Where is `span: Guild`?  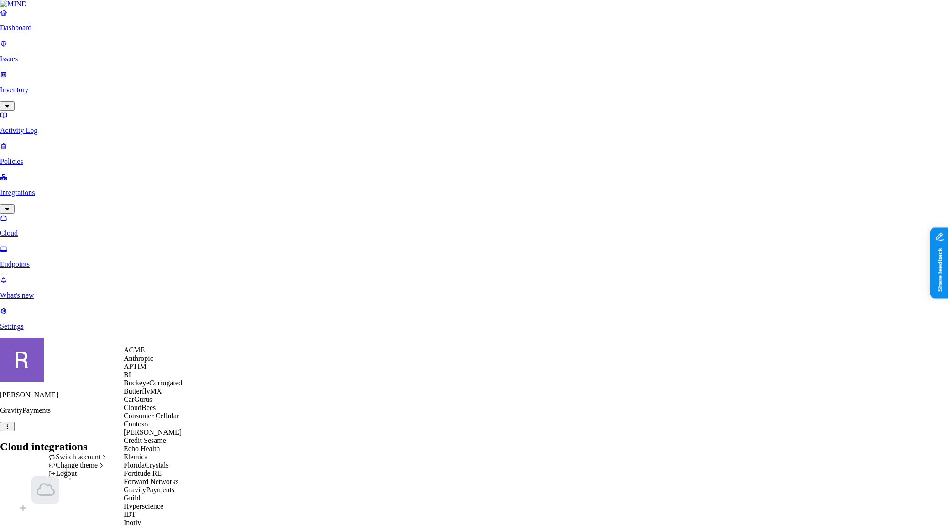
span: Guild is located at coordinates (132, 497).